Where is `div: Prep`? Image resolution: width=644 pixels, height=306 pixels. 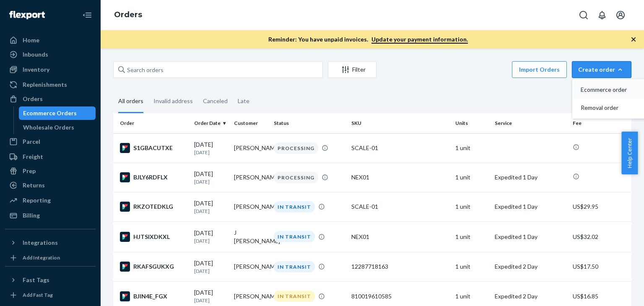 div: Prep is located at coordinates (29, 171).